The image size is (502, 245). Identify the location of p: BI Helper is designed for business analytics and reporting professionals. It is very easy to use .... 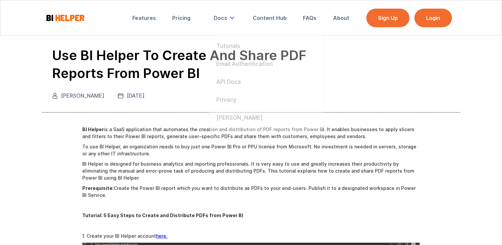
(251, 171).